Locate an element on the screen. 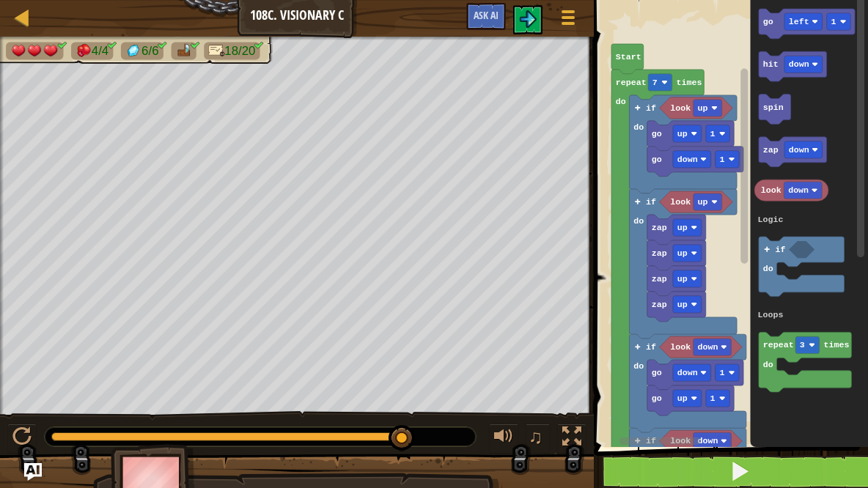 The width and height of the screenshot is (868, 488). text: Loops is located at coordinates (770, 315).